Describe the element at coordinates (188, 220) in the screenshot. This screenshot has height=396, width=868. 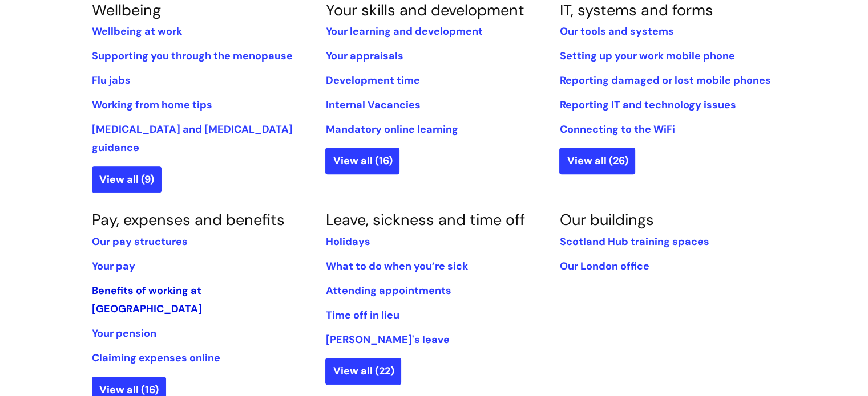
I see `a: Pay, expenses and benefits` at that location.